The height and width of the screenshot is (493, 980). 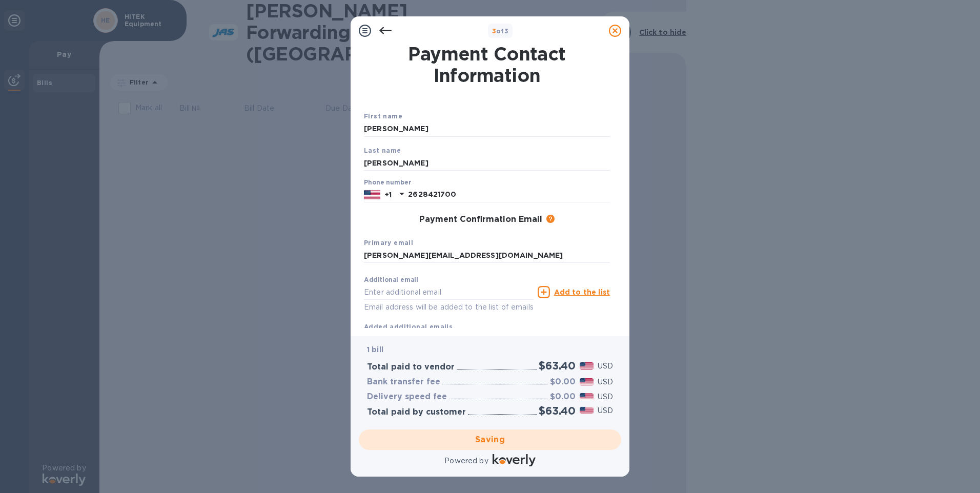 What do you see at coordinates (416, 412) in the screenshot?
I see `h3: Total paid by customer` at bounding box center [416, 412].